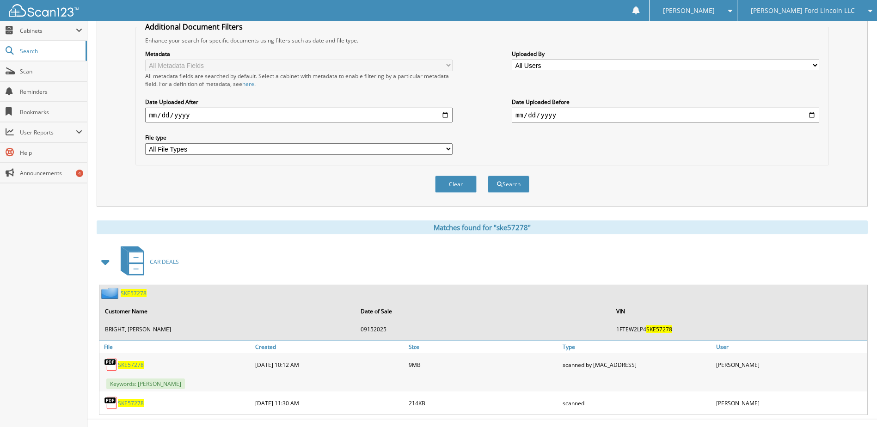  I want to click on a: File, so click(176, 347).